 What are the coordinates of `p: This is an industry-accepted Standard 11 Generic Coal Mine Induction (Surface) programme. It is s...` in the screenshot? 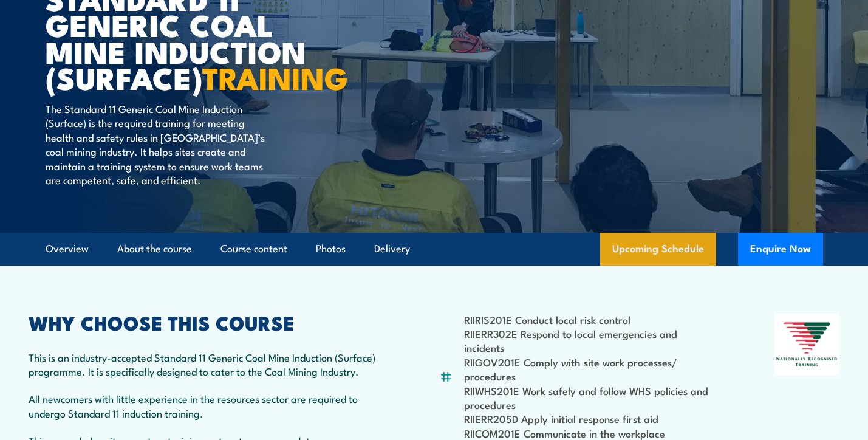 It's located at (204, 364).